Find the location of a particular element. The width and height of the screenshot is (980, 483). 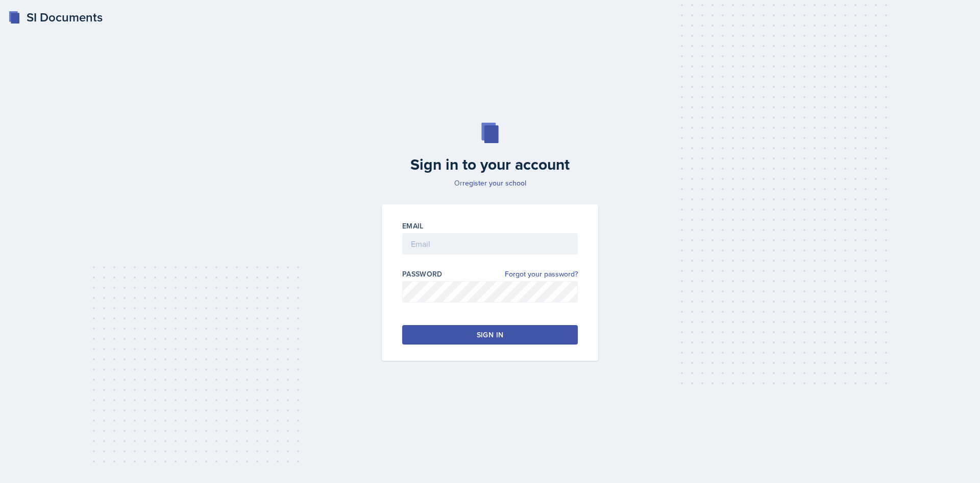

button: Sign in is located at coordinates (490, 334).